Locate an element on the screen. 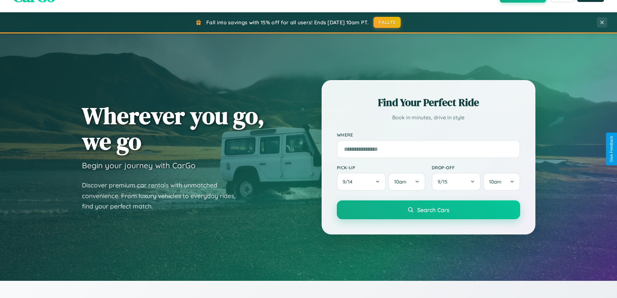  label: Drop-off is located at coordinates (476, 167).